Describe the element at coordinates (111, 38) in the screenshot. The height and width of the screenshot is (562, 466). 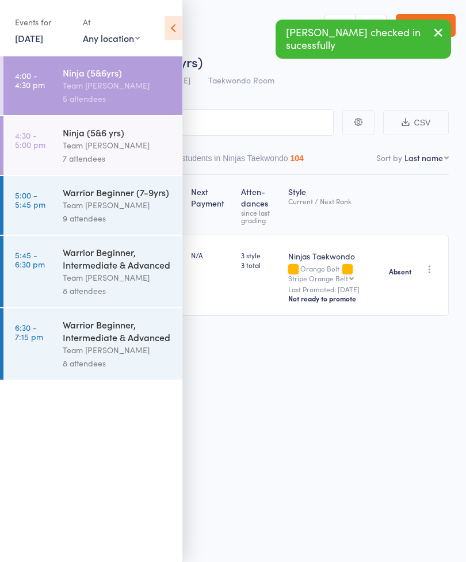
I see `div: Any location` at that location.